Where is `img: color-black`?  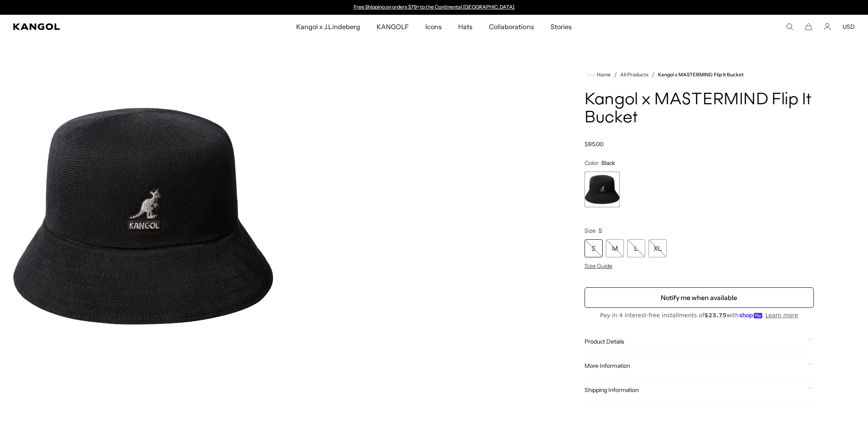 img: color-black is located at coordinates (143, 216).